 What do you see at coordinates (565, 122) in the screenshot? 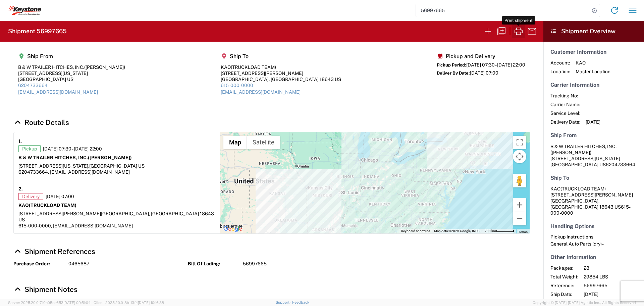
I see `span: Delivery Date:` at bounding box center [565, 122].